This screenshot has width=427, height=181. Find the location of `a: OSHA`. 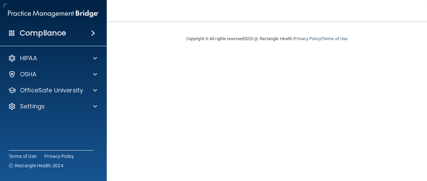

a: OSHA is located at coordinates (52, 74).